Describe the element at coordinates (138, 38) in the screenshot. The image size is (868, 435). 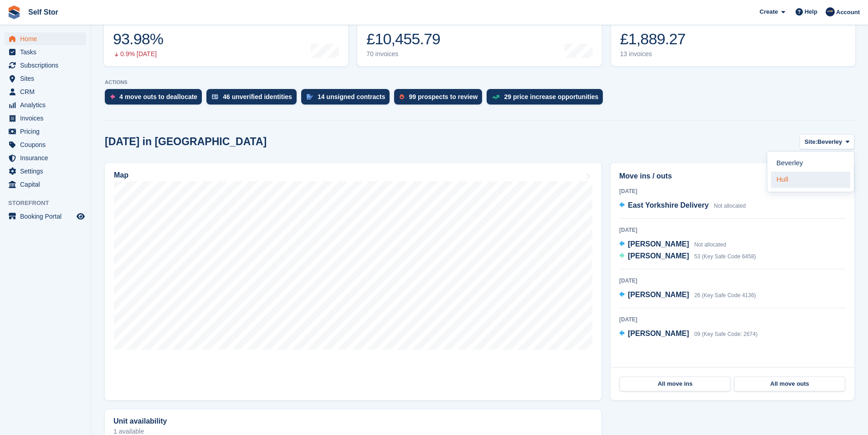
I see `div: 93.98%` at that location.